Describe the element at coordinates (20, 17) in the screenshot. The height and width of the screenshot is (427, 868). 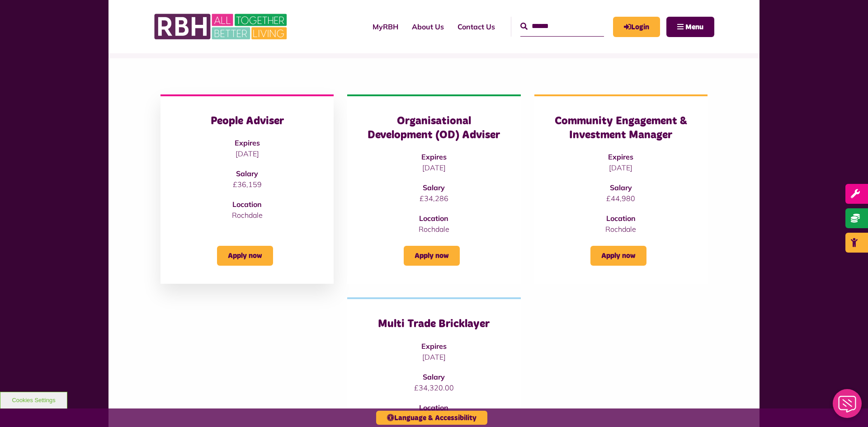
I see `div: Close Web Assistant` at that location.